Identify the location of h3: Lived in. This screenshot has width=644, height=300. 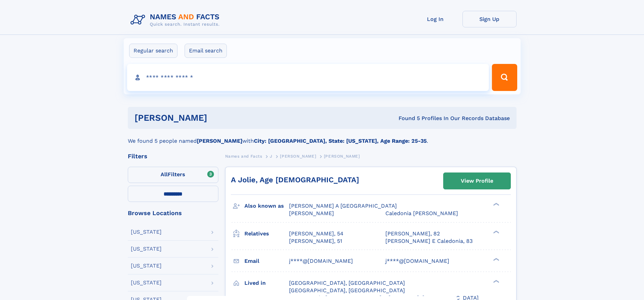
(267, 283).